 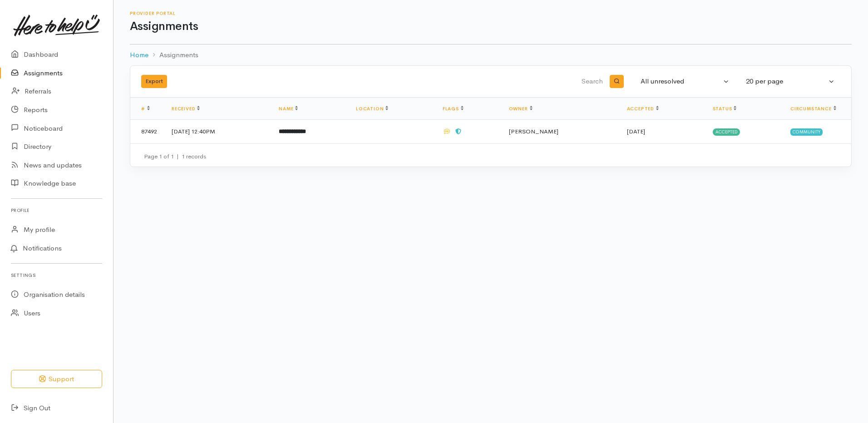 I want to click on button: Support, so click(x=56, y=379).